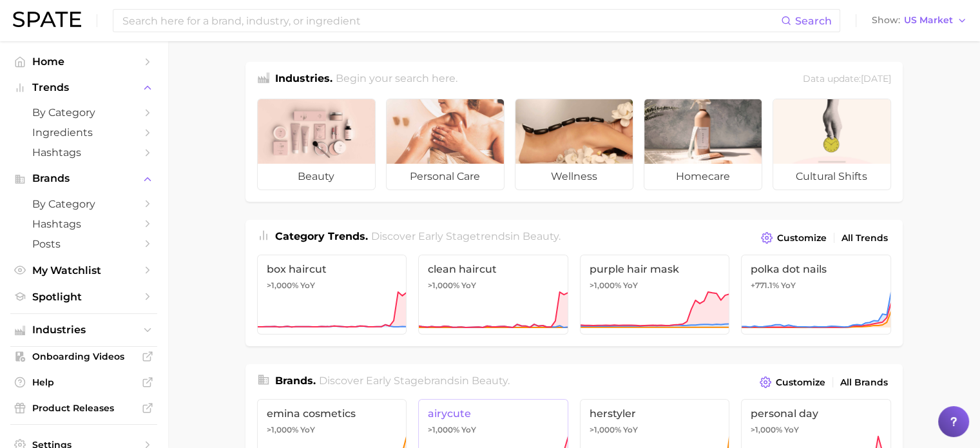 The image size is (980, 448). I want to click on span: Home, so click(84, 61).